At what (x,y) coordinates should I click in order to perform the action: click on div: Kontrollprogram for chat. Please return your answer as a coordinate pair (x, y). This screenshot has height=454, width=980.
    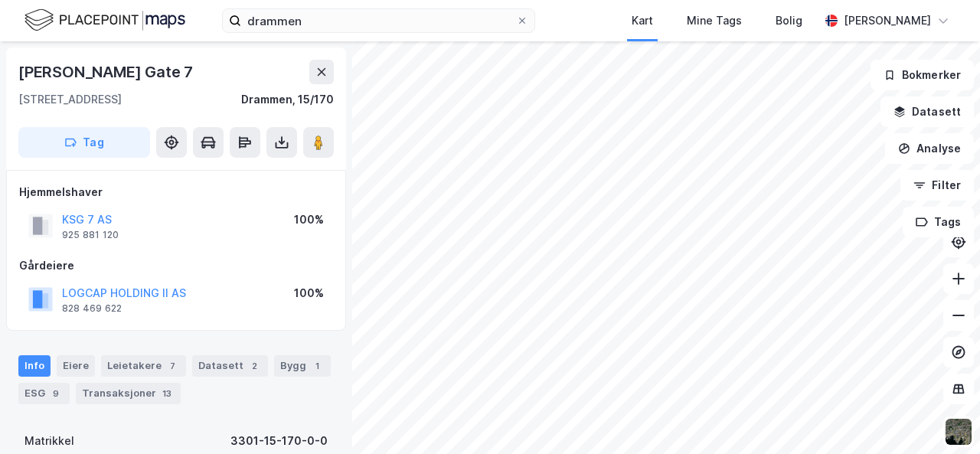
    Looking at the image, I should click on (942, 417).